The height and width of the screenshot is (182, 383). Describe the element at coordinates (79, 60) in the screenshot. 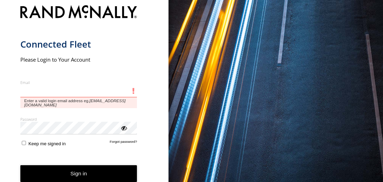

I see `h2: Please Login to Your Account` at that location.